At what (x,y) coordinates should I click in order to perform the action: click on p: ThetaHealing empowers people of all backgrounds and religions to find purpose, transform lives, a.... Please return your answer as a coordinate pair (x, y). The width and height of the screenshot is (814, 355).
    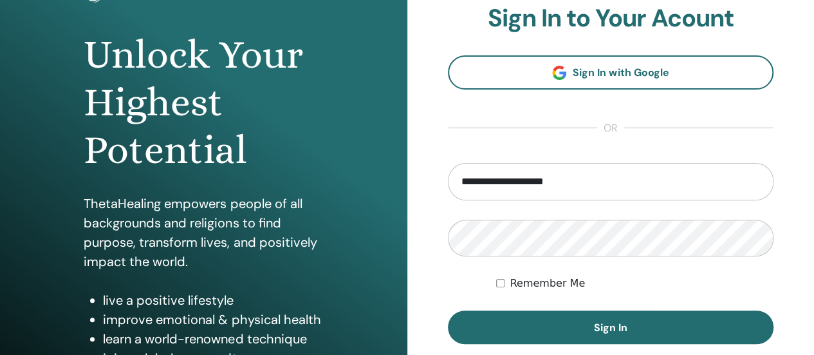
    Looking at the image, I should click on (203, 232).